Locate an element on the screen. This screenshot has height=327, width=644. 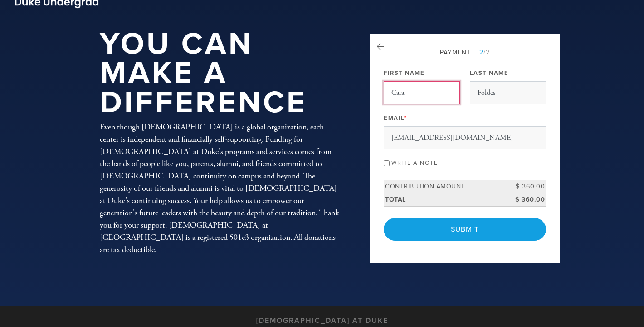
h1: You Can Make a Difference is located at coordinates (220, 73).